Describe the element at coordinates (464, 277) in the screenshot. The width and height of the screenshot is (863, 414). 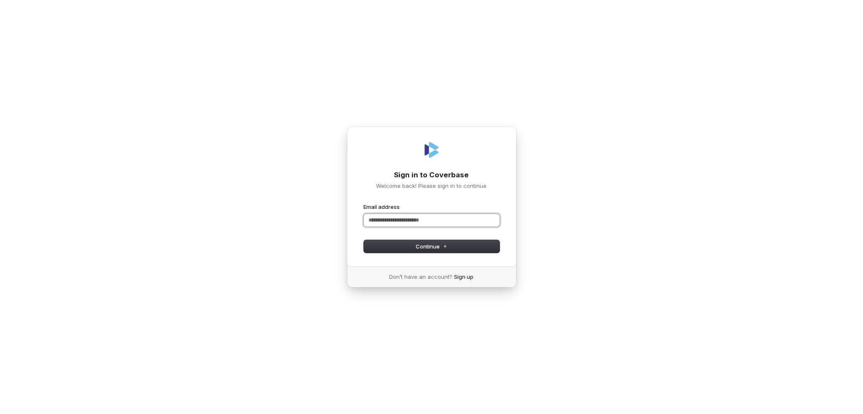
I see `a: Sign up` at that location.